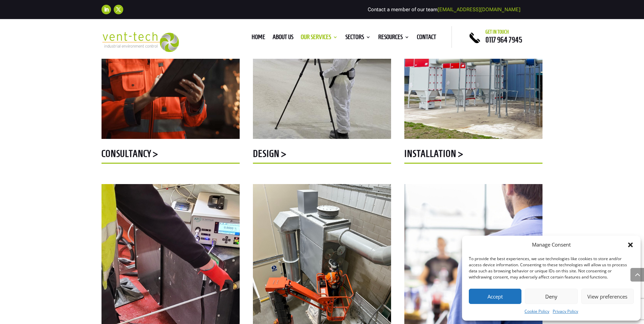 This screenshot has width=644, height=324. I want to click on h5: Consultancy >, so click(170, 156).